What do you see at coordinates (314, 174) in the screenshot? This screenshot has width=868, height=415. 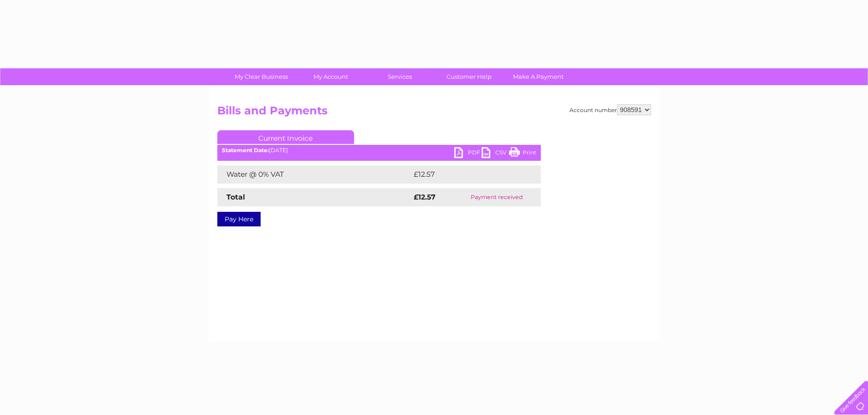 I see `td: Water @ 0% VAT` at bounding box center [314, 174].